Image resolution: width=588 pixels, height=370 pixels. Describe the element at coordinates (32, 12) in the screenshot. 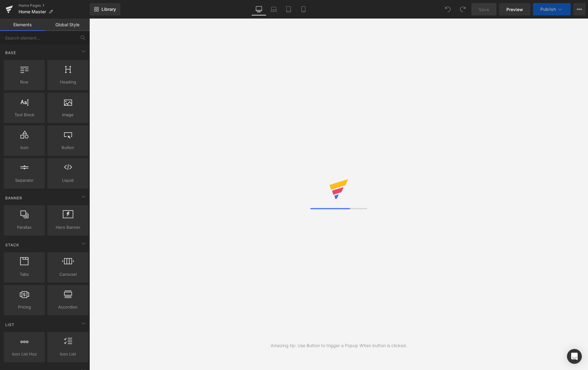

I see `span: Home Master` at that location.